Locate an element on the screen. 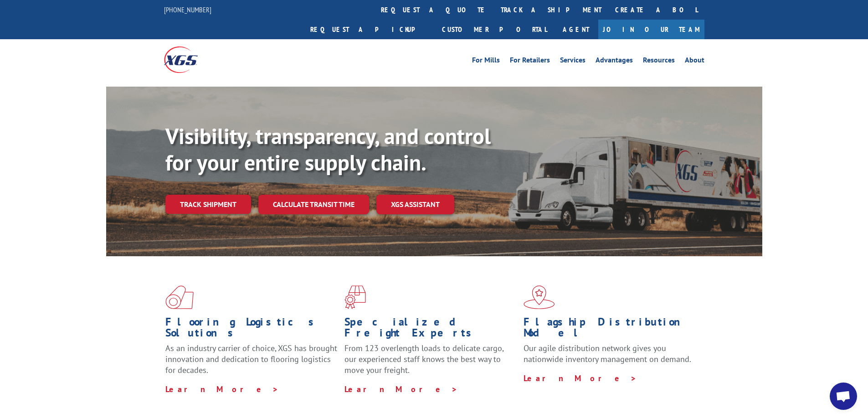 This screenshot has width=868, height=419. h1: Specialized Freight Experts is located at coordinates (431, 330).